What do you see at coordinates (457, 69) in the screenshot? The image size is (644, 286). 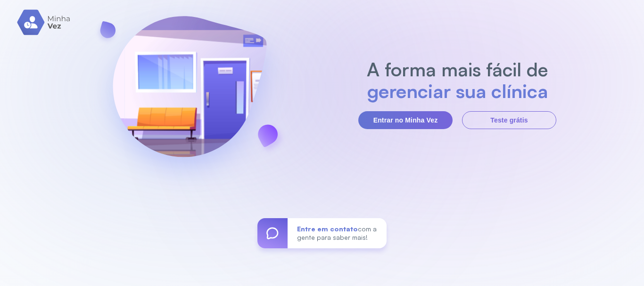 I see `h2: A forma mais fácil de` at bounding box center [457, 69].